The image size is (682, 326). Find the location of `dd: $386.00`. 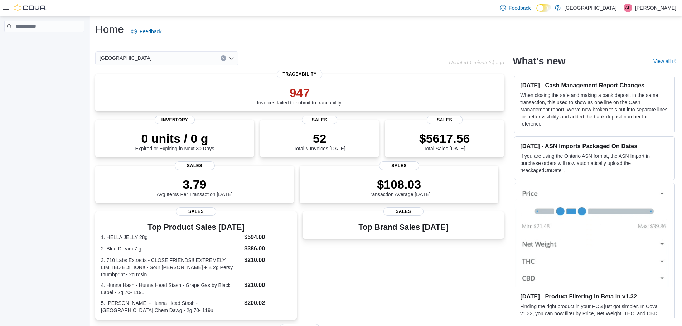

dd: $386.00 is located at coordinates (267, 249).